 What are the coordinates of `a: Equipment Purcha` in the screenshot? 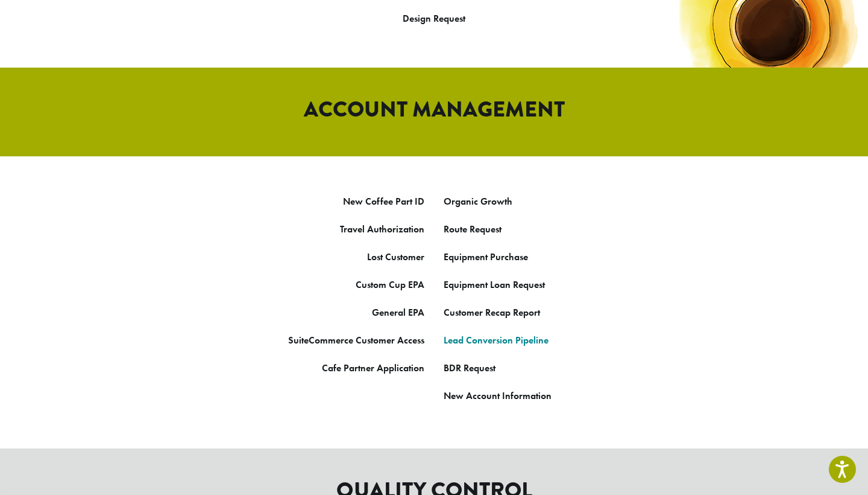 It's located at (482, 256).